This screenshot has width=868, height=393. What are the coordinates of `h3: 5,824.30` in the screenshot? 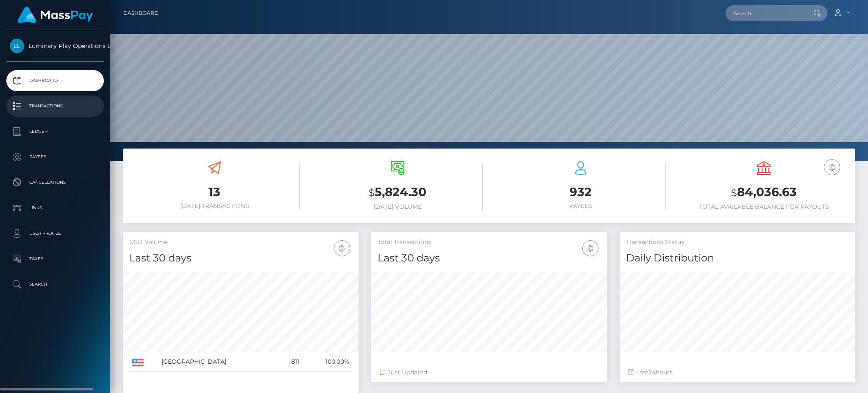 It's located at (397, 192).